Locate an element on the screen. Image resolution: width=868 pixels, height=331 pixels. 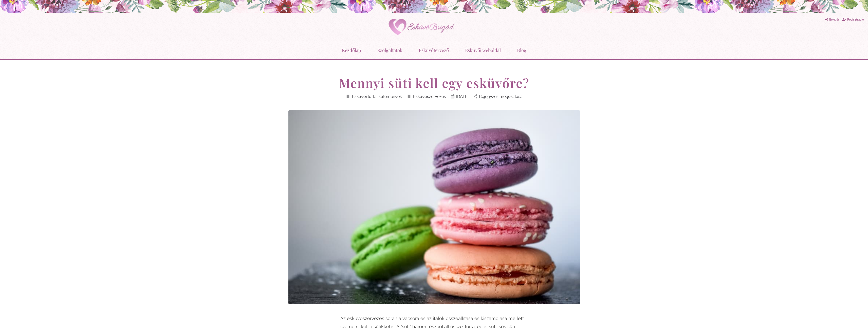
a: Kezdőlap is located at coordinates (351, 50).